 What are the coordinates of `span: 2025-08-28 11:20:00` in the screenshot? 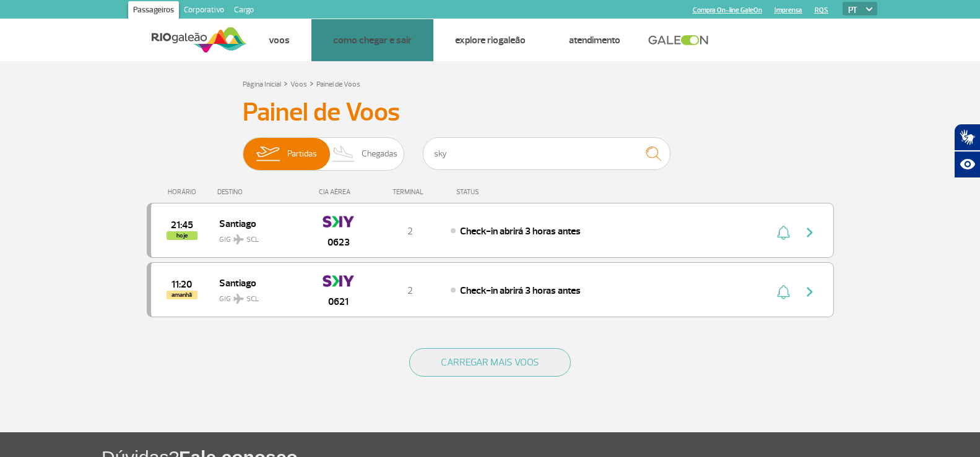 It's located at (182, 285).